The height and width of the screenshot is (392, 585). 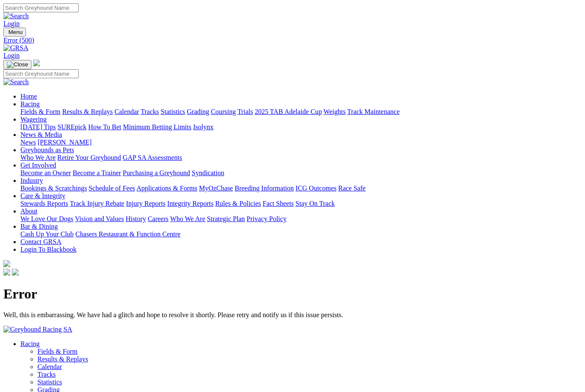 I want to click on a: Stewards Reports, so click(x=44, y=203).